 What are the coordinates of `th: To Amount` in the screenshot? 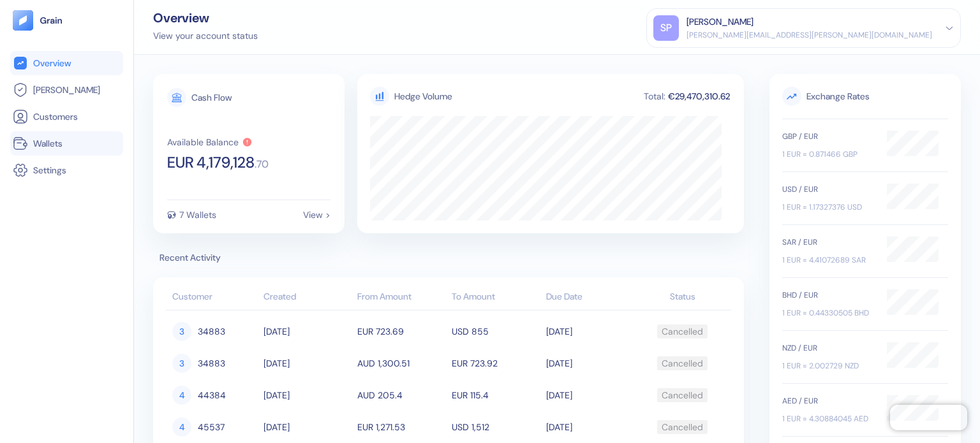 It's located at (495, 298).